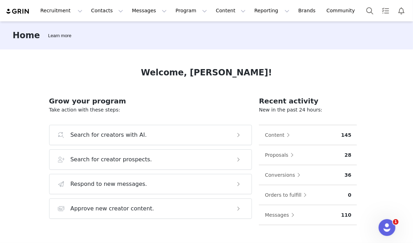  What do you see at coordinates (26, 35) in the screenshot?
I see `h3: Home` at bounding box center [26, 35].